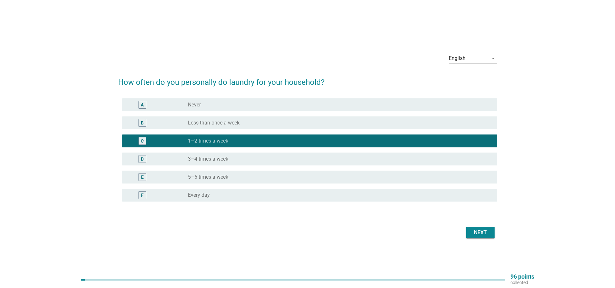 The image size is (615, 288). What do you see at coordinates (199, 195) in the screenshot?
I see `label: Every day` at bounding box center [199, 195].